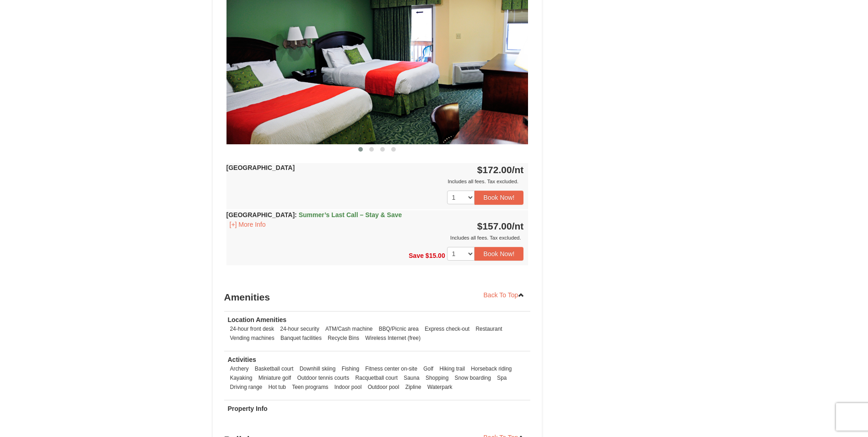 This screenshot has height=437, width=868. Describe the element at coordinates (310, 387) in the screenshot. I see `li: Teen programs` at that location.